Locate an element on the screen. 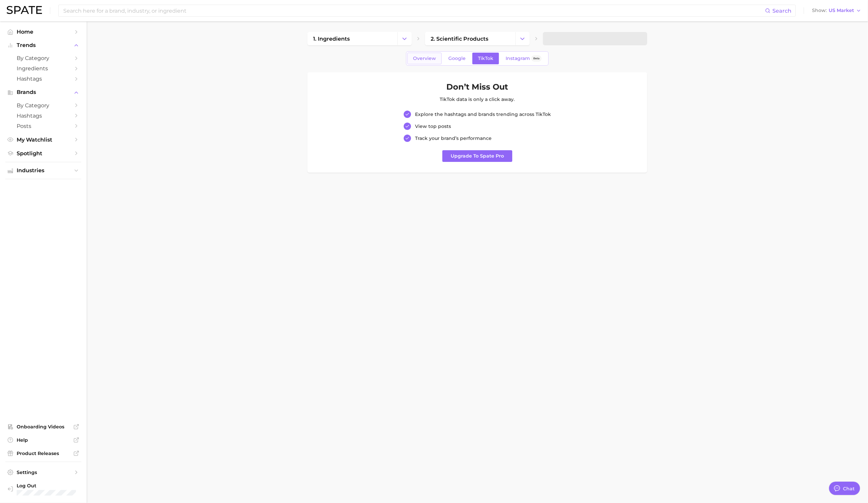 The image size is (868, 503). a: Posts is located at coordinates (43, 126).